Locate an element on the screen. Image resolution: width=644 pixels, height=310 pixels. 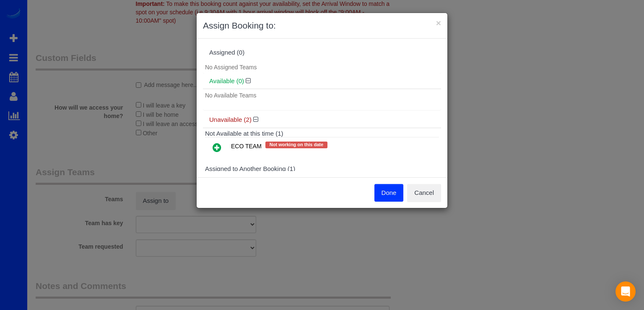
h3: Assign Booking to: is located at coordinates (322, 25).